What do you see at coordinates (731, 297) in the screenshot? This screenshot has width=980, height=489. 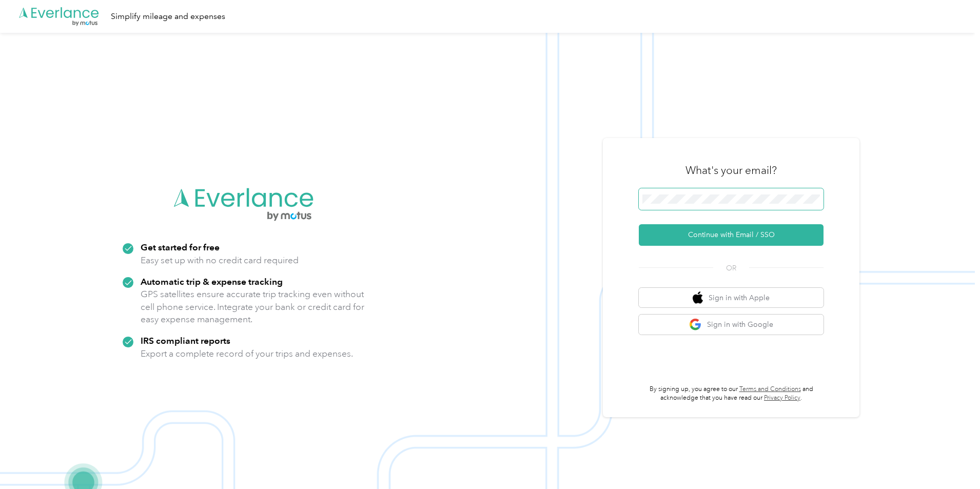 I see `button: apple logoSign in with Apple` at bounding box center [731, 297].